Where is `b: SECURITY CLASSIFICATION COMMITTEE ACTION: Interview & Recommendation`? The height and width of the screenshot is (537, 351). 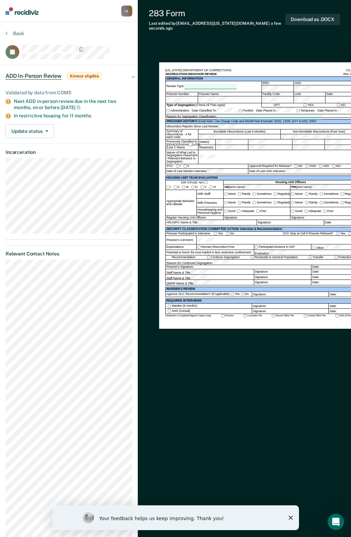 b: SECURITY CLASSIFICATION COMMITTEE ACTION: Interview & Recommendation is located at coordinates (224, 229).